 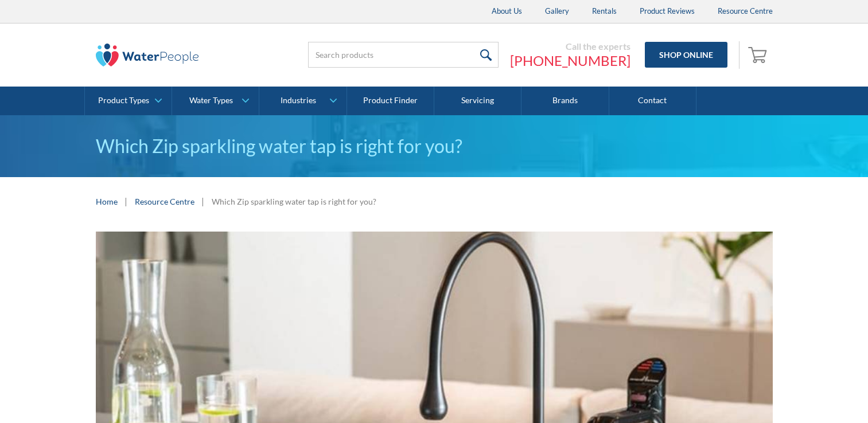 What do you see at coordinates (653, 101) in the screenshot?
I see `a: Contact` at bounding box center [653, 101].